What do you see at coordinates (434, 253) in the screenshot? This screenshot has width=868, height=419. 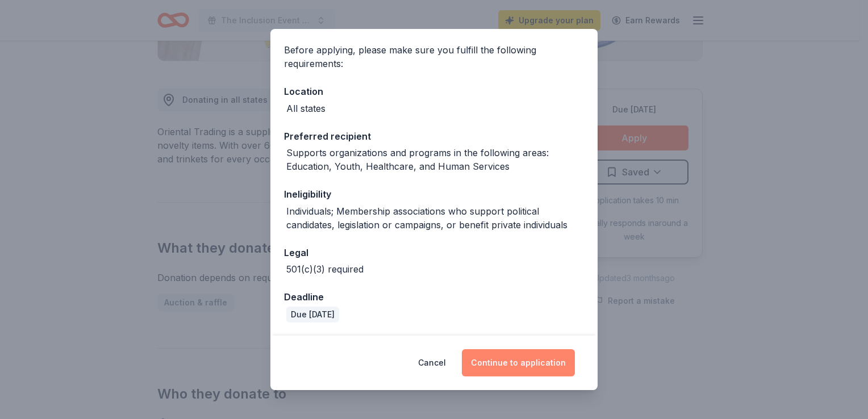 I see `div: Legal` at bounding box center [434, 253].